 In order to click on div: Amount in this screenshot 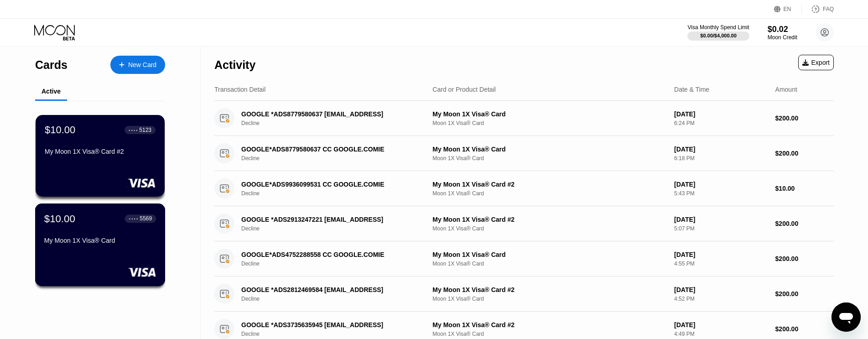, I will do `click(786, 90)`.